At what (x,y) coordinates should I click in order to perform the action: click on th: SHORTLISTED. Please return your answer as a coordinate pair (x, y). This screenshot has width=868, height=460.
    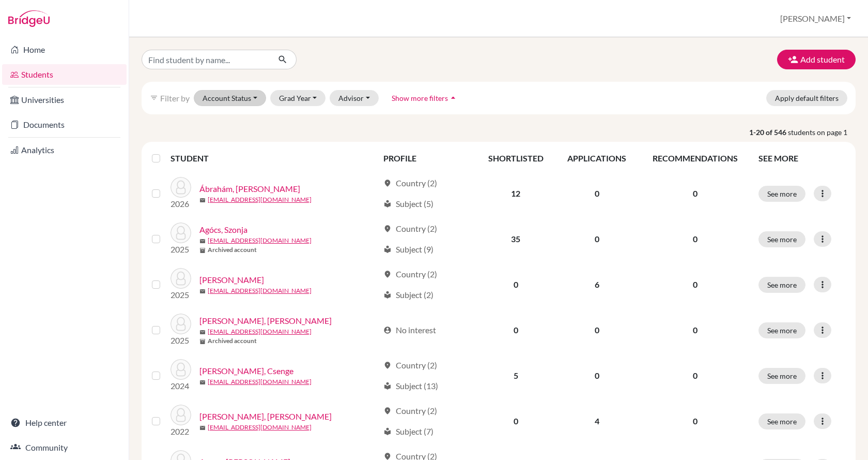
    Looking at the image, I should click on (516, 158).